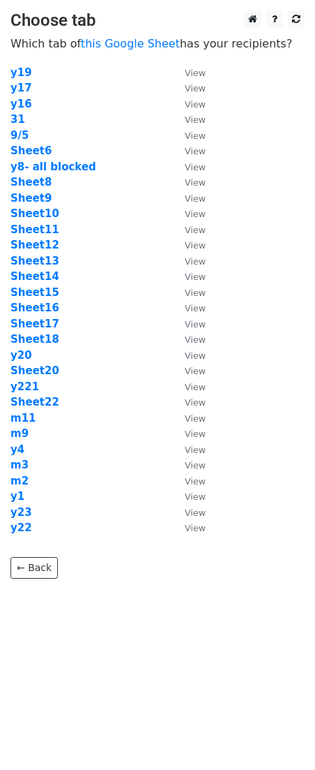 This screenshot has height=770, width=315. Describe the element at coordinates (35, 292) in the screenshot. I see `a: Sheet15` at that location.